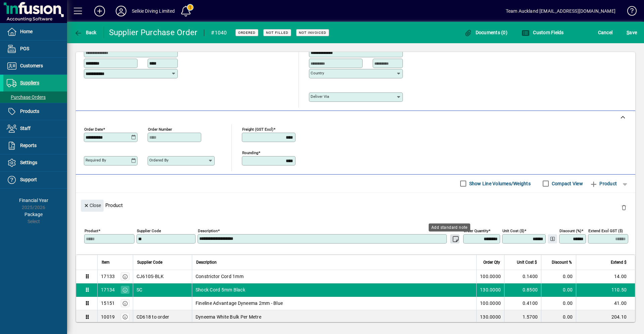 This screenshot has height=334, width=644. What do you see at coordinates (603, 184) in the screenshot?
I see `span: Product` at bounding box center [603, 184].